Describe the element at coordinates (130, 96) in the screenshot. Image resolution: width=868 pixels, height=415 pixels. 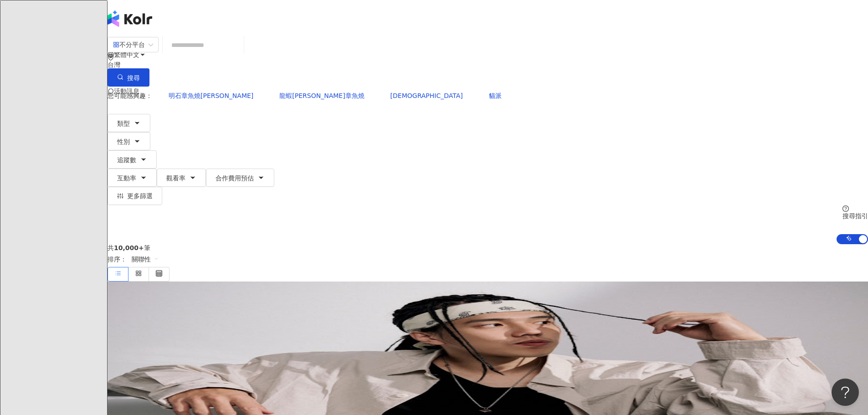
I see `span: 您可能感興趣：` at that location.